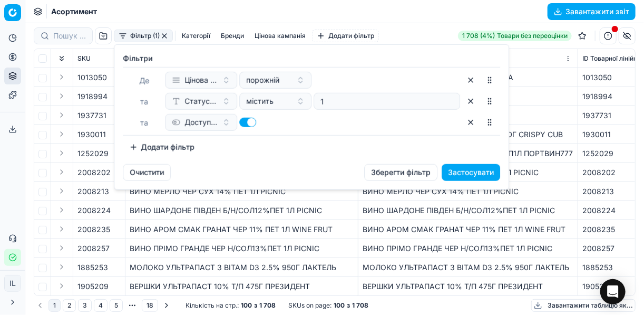  I want to click on label: Фiльтри, so click(312, 58).